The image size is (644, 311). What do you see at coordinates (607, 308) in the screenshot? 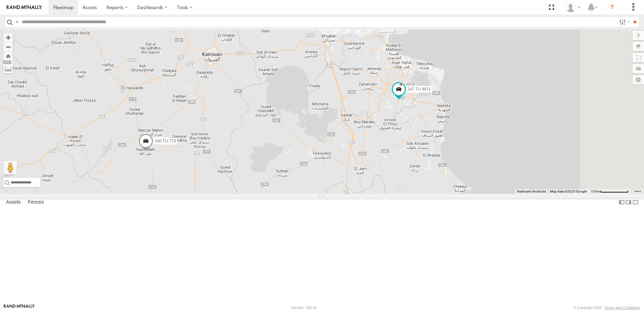
I see `div: © Copyright 2025 -` at bounding box center [607, 308].